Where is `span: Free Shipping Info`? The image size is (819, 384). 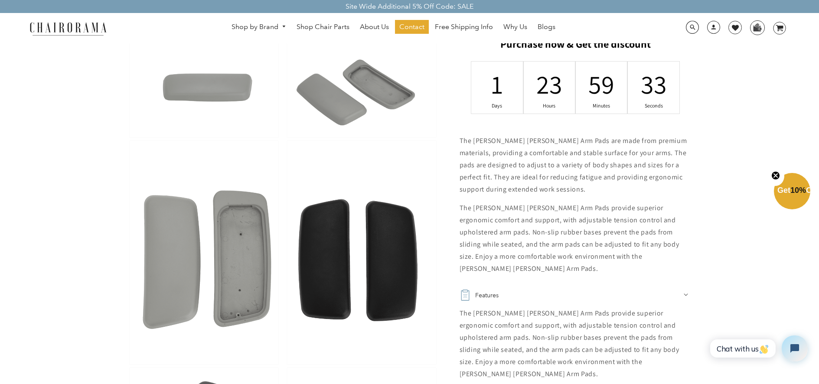 span: Free Shipping Info is located at coordinates (464, 27).